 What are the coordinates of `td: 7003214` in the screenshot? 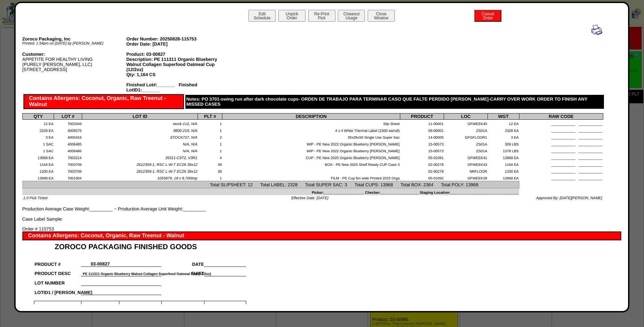 It's located at (68, 157).